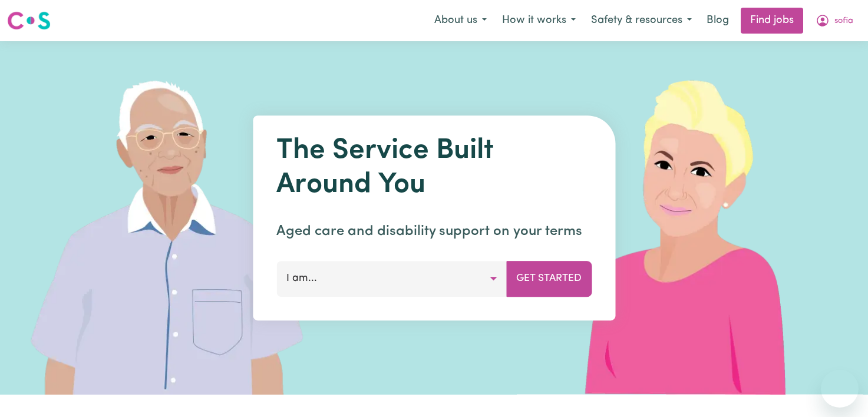 The height and width of the screenshot is (417, 868). What do you see at coordinates (433, 168) in the screenshot?
I see `h1: The Service Built Around You` at bounding box center [433, 168].